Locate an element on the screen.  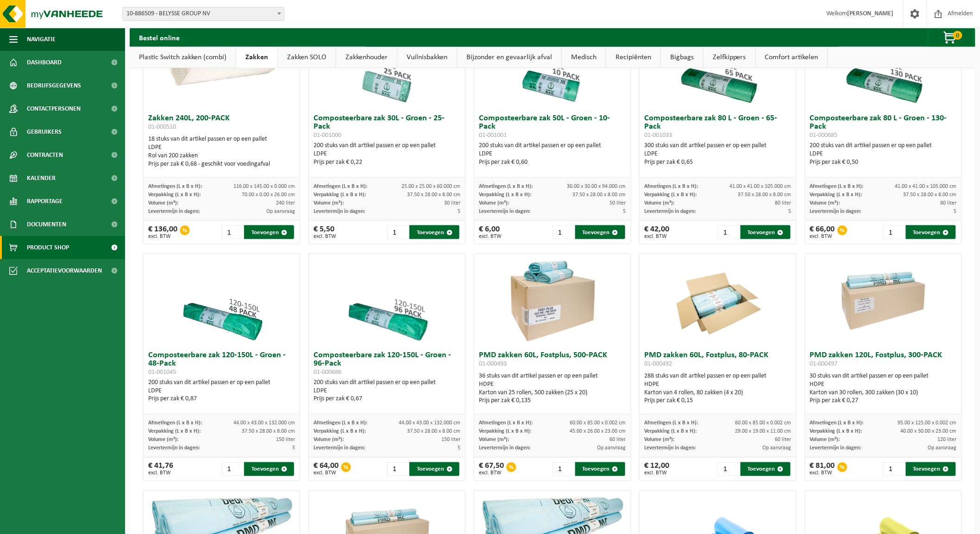
div: Prijs per zak € 0,15 is located at coordinates (717, 400).